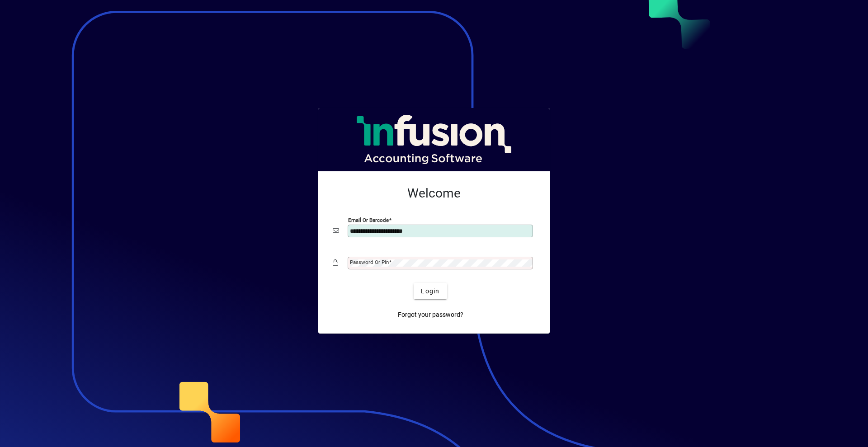 The height and width of the screenshot is (447, 868). Describe the element at coordinates (369, 220) in the screenshot. I see `mat-label: Email or Barcode` at that location.